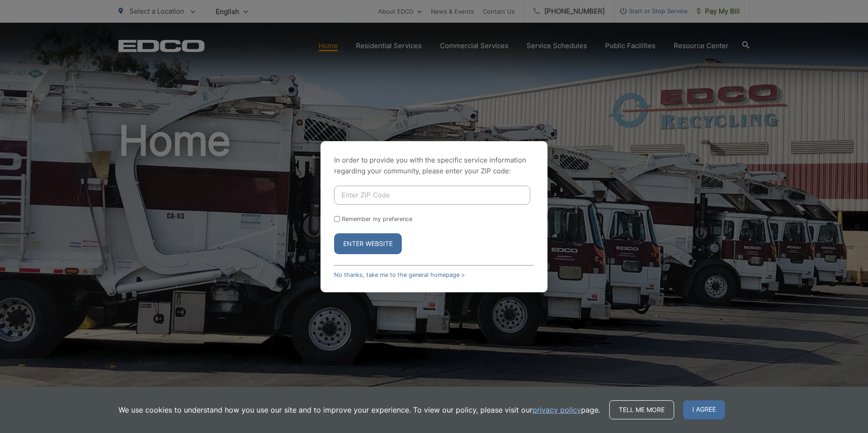 The width and height of the screenshot is (868, 433). What do you see at coordinates (434, 165) in the screenshot?
I see `p: In order to provide you with the specific service information regarding your community, please en...` at bounding box center [434, 165].